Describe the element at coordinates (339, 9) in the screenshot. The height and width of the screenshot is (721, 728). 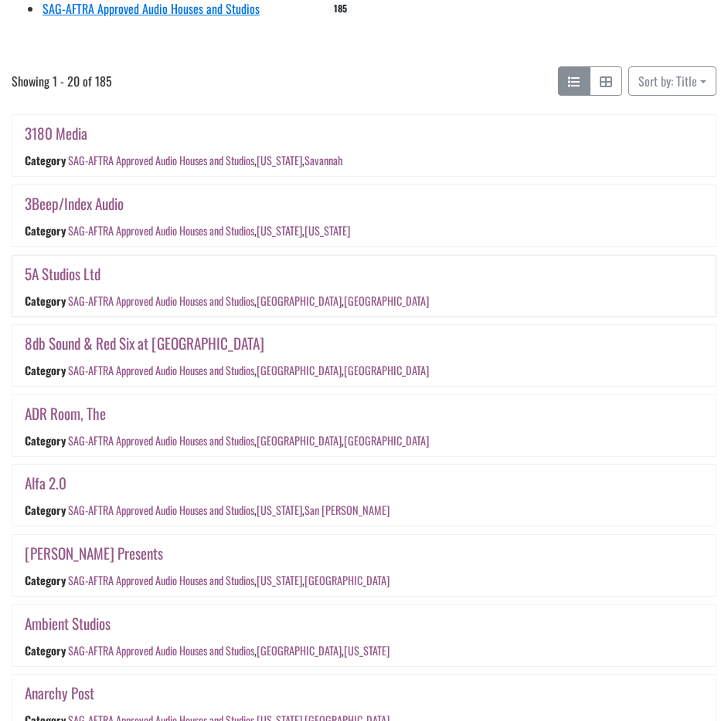
I see `span: 185` at that location.